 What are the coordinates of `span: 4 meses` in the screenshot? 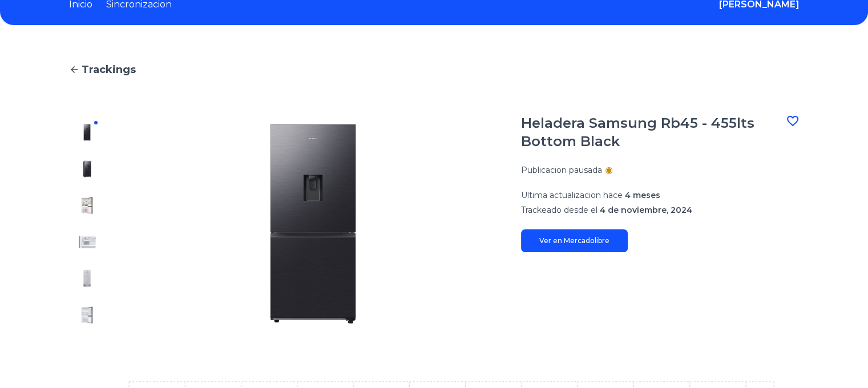 It's located at (642, 195).